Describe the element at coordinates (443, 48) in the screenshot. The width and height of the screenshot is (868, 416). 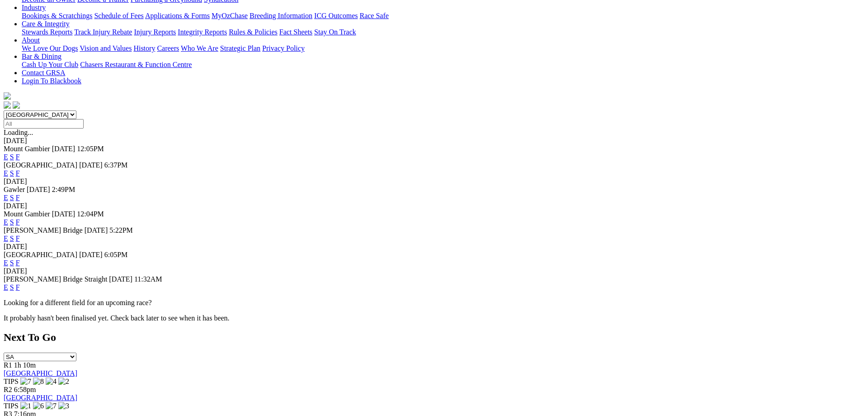
I see `div: About` at that location.